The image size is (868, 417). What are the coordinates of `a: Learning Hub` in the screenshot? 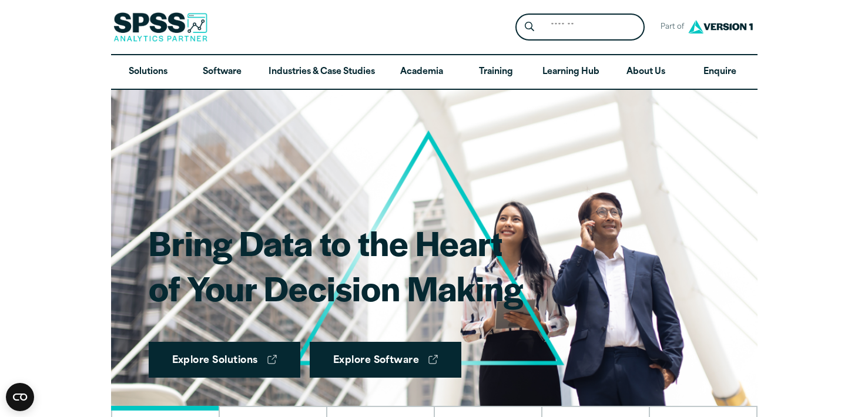 It's located at (571, 72).